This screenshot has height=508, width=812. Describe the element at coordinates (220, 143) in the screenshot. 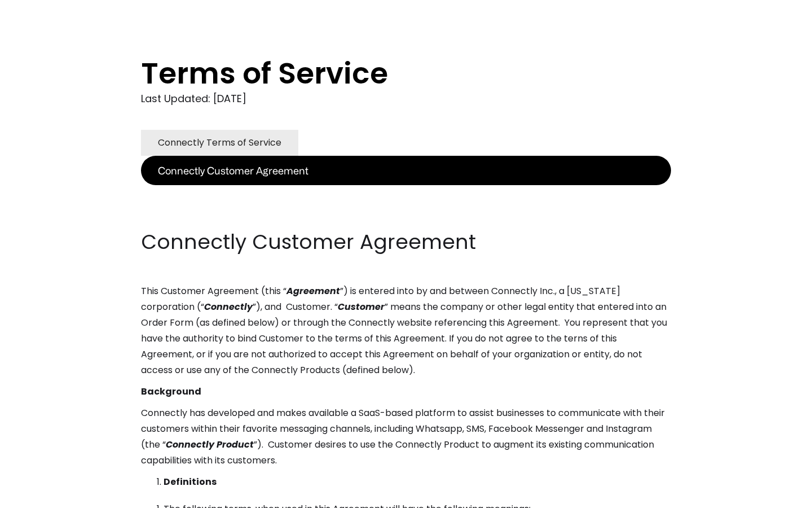

I see `div: Connectly Terms of Service` at that location.